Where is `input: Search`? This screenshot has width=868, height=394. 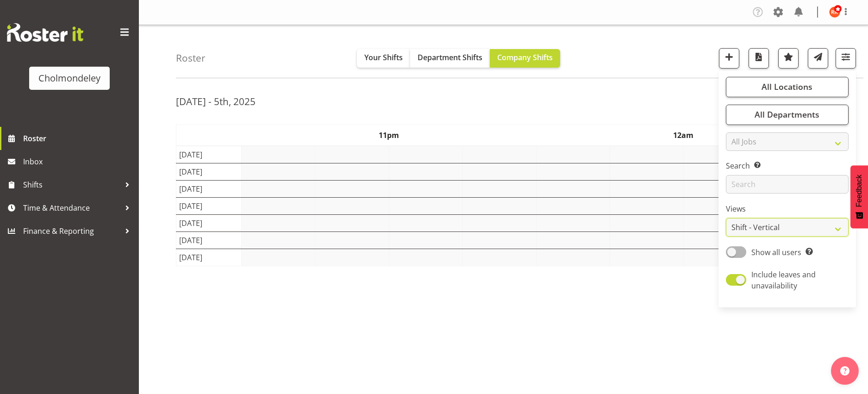
input: Search is located at coordinates (787, 184).